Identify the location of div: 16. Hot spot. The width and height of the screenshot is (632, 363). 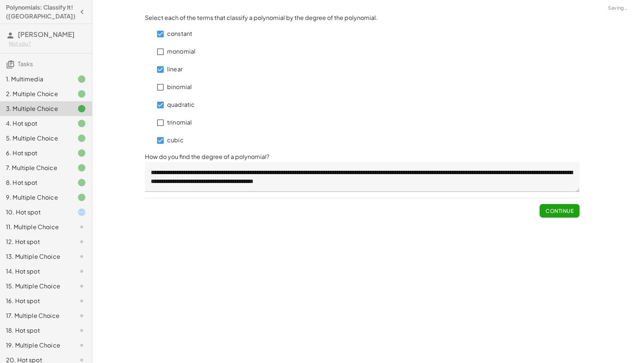
(35, 301).